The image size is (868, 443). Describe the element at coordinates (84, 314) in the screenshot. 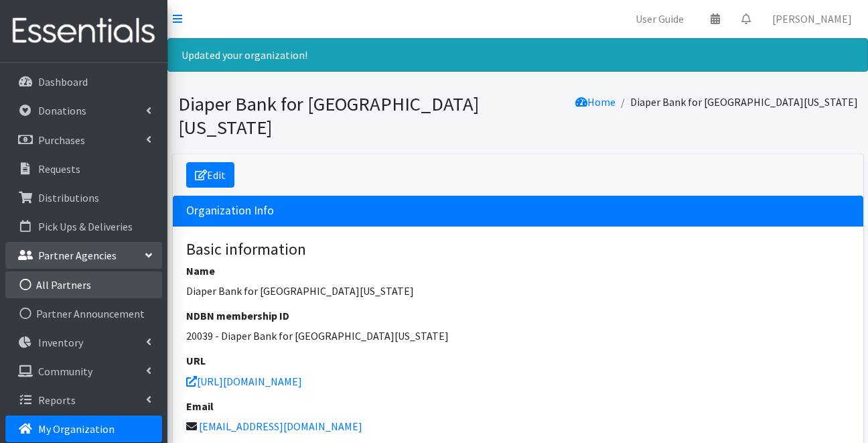

I see `a: Partner Announcement` at that location.